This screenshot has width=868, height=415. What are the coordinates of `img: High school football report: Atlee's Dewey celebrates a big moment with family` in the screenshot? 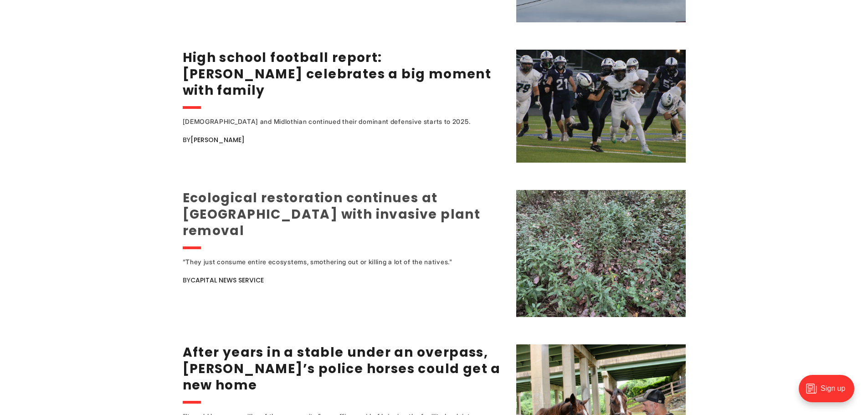 It's located at (601, 106).